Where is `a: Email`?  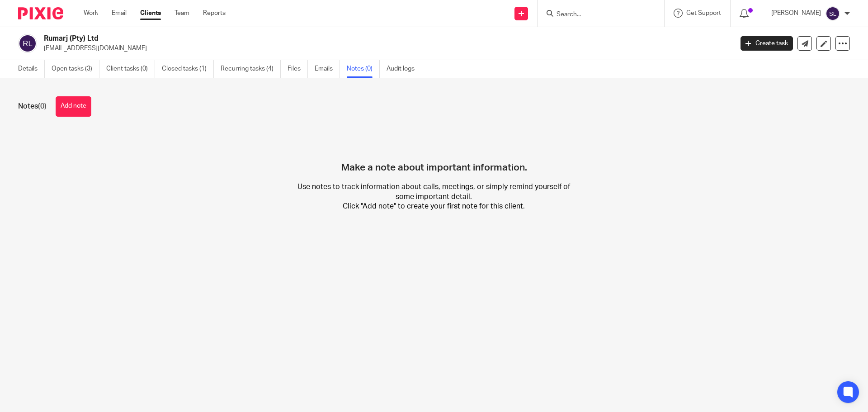 a: Email is located at coordinates (119, 13).